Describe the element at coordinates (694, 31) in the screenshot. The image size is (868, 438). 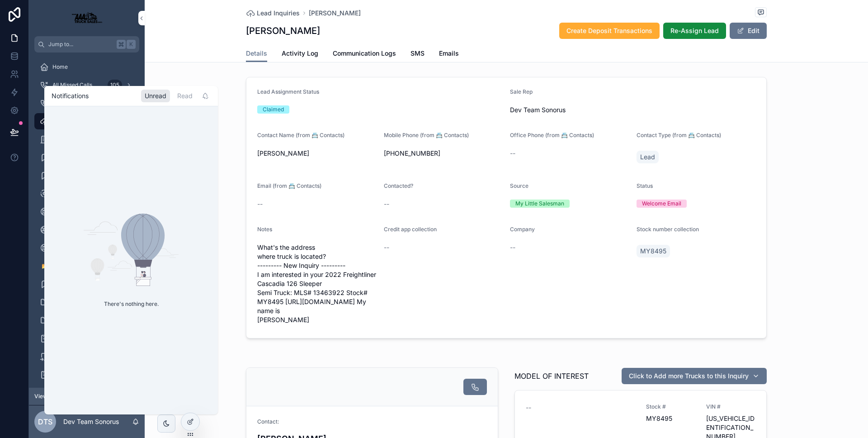
I see `span: Re-Assign Lead` at that location.